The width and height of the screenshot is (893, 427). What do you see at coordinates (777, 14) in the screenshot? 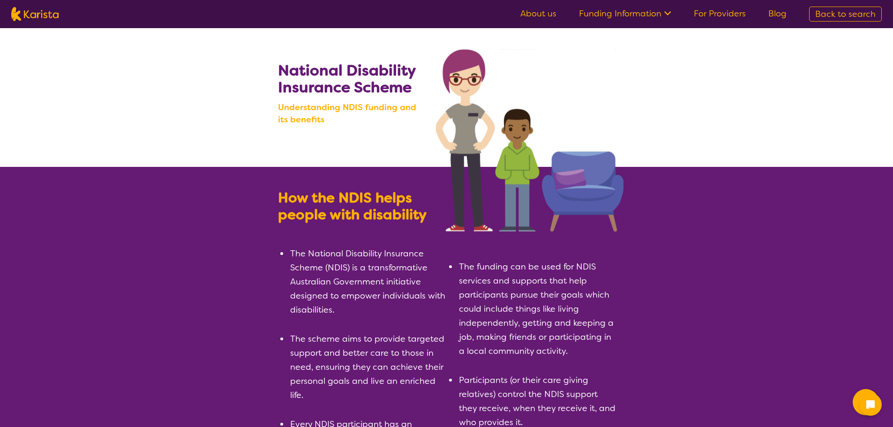
I see `a: Blog` at bounding box center [777, 14].